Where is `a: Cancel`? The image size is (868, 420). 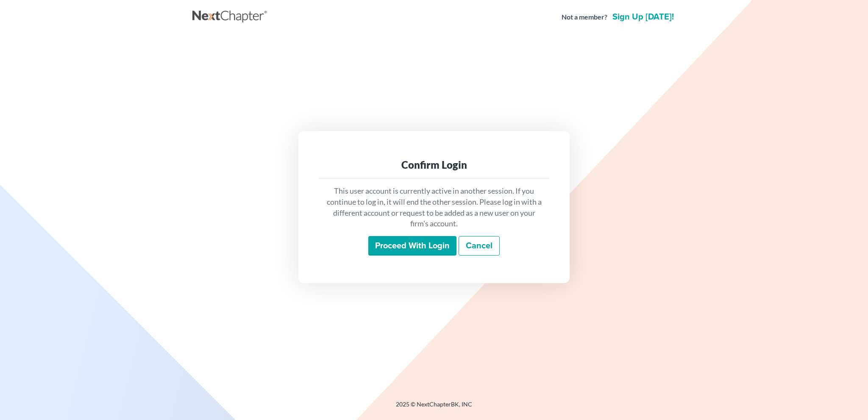
a: Cancel is located at coordinates (479, 246).